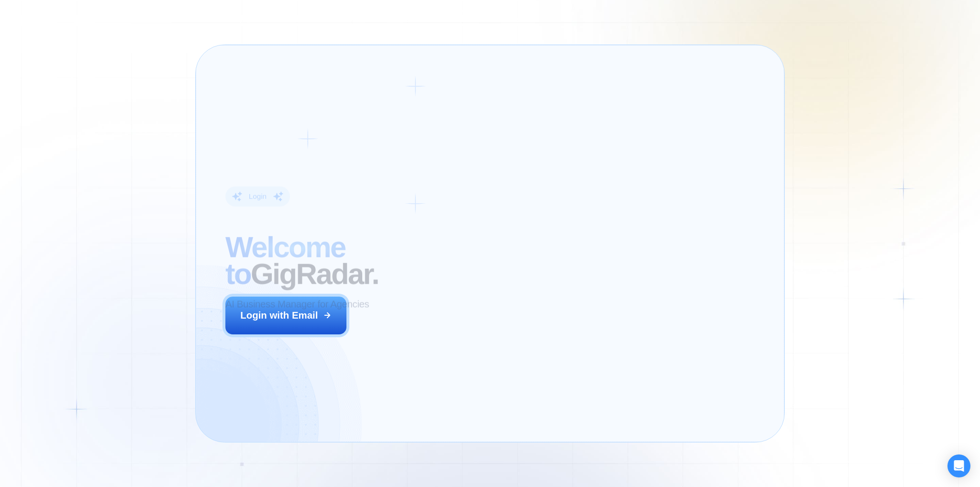 This screenshot has height=487, width=980. I want to click on span: Welcome to, so click(285, 260).